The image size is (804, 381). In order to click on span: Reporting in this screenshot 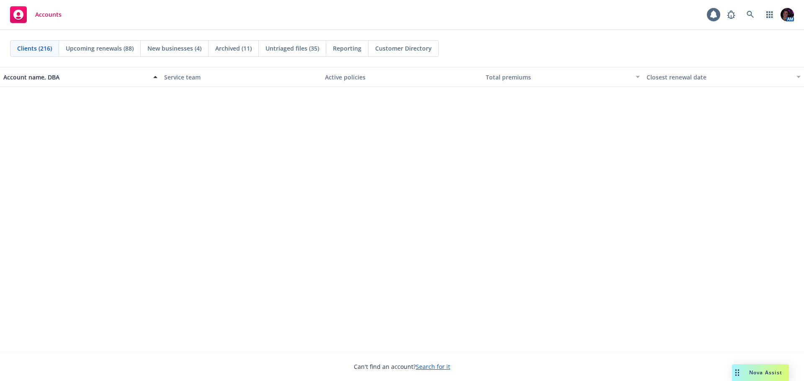, I will do `click(347, 48)`.